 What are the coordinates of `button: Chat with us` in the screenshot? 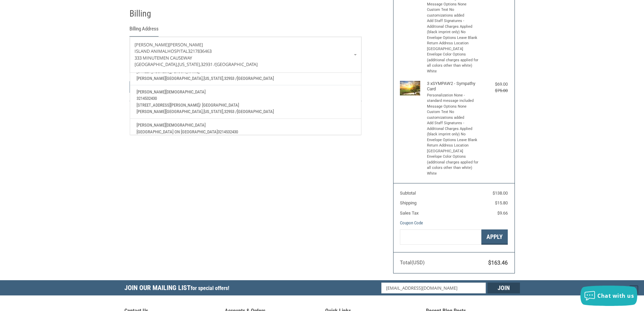 It's located at (609, 296).